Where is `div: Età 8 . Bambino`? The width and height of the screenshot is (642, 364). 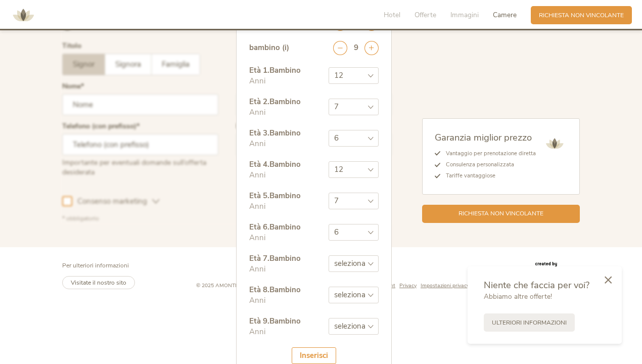 div: Età 8 . Bambino is located at coordinates (275, 289).